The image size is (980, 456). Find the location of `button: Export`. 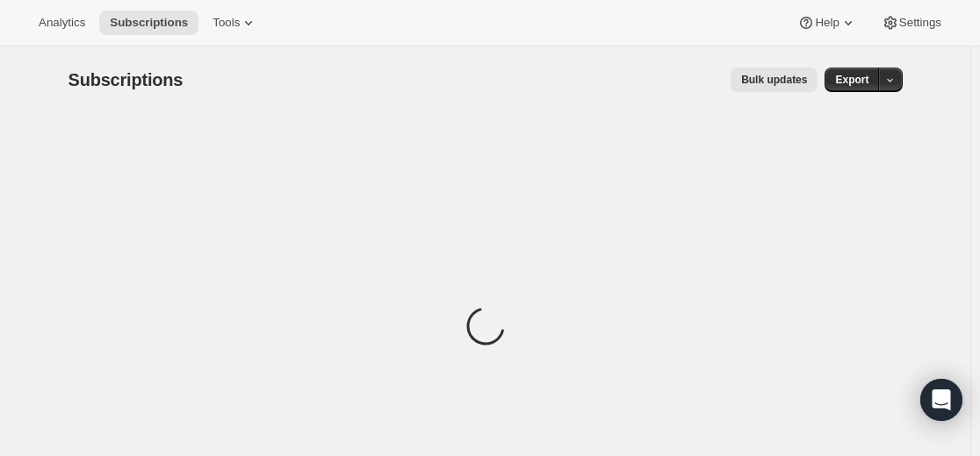

button: Export is located at coordinates (851, 80).